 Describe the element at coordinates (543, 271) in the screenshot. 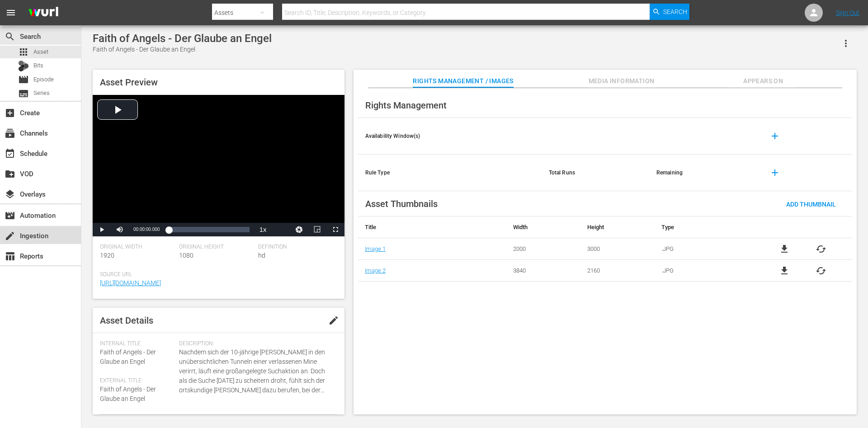

I see `td: 3840` at that location.